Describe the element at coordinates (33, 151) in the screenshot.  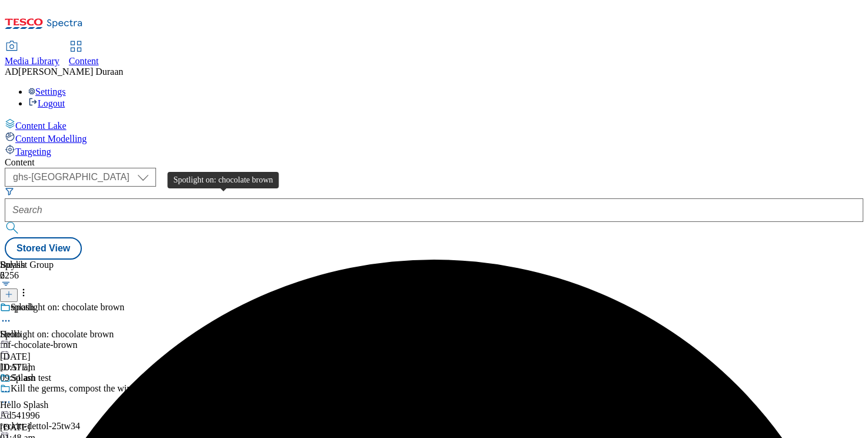
I see `span: Targeting` at that location.